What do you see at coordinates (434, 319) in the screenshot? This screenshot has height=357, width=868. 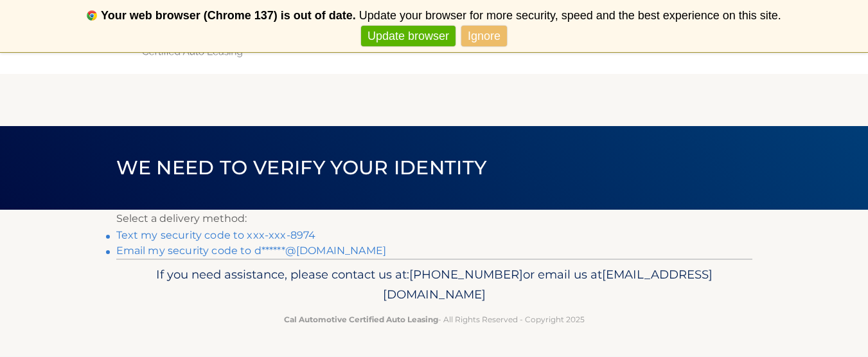 I see `p: - All Rights Reserved - Copyright 2025` at bounding box center [434, 319].